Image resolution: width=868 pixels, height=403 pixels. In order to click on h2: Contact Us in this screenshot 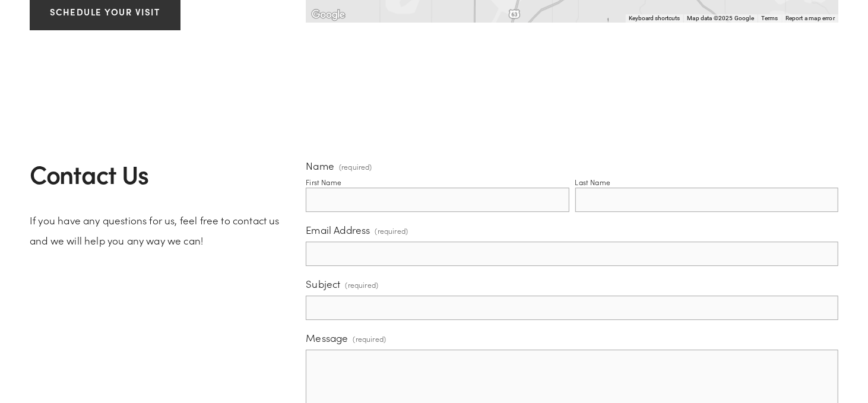, I will do `click(157, 174)`.